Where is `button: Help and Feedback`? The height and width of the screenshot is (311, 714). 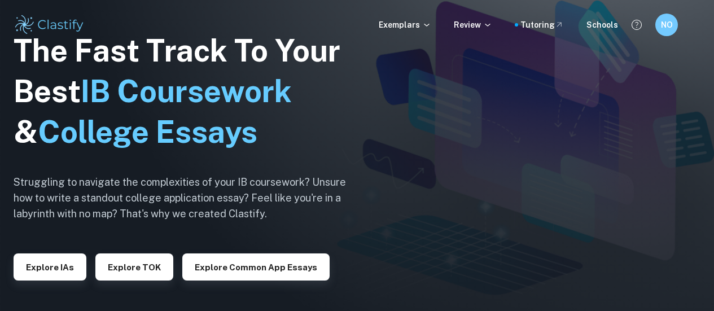 button: Help and Feedback is located at coordinates (637, 25).